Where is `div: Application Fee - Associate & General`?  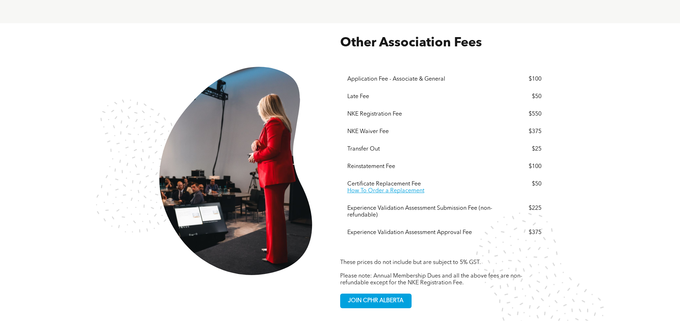 div: Application Fee - Associate & General is located at coordinates (424, 79).